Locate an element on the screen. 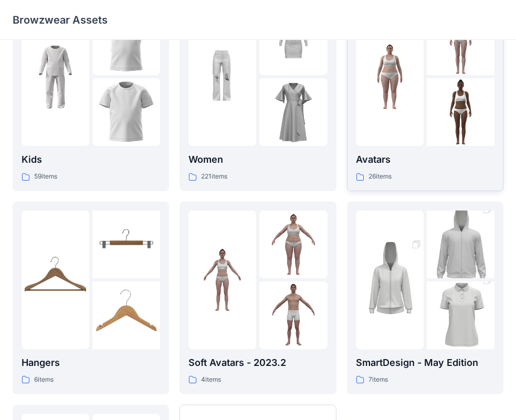 The image size is (516, 420). a: folder 1folder 2folder 3Hangers6items is located at coordinates (91, 298).